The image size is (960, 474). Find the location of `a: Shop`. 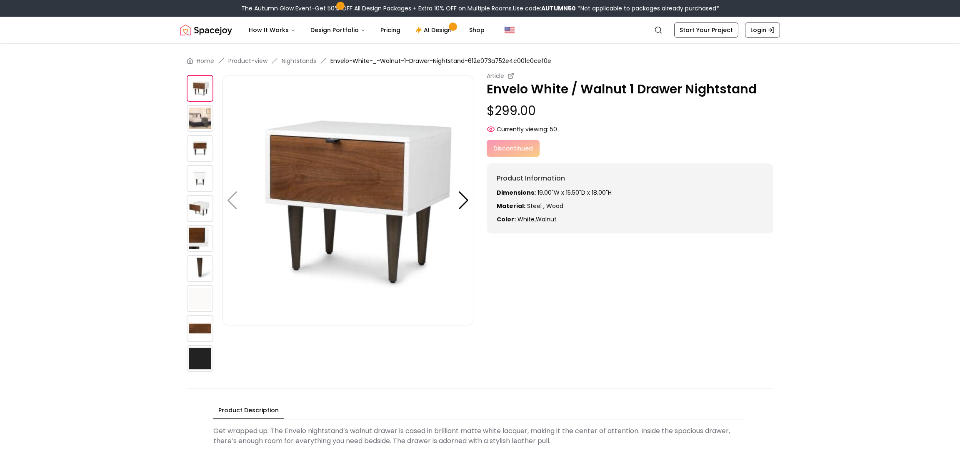

a: Shop is located at coordinates (477, 30).